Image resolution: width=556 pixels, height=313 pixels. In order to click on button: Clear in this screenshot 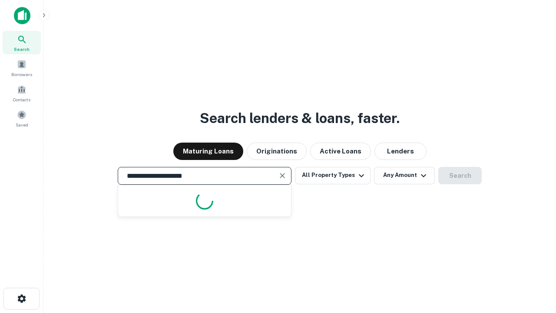, I will do `click(282, 175)`.